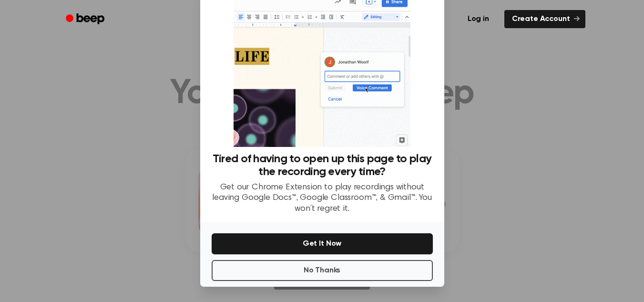 The width and height of the screenshot is (644, 302). I want to click on p: Get our Chrome Extension to play recordings without leaving Google Docs™, Google Classroom™, & Gm..., so click(322, 199).